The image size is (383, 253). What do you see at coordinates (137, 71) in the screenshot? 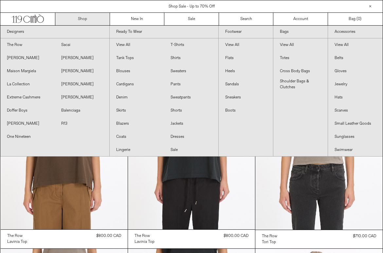
I see `a: Blouses` at bounding box center [137, 71].